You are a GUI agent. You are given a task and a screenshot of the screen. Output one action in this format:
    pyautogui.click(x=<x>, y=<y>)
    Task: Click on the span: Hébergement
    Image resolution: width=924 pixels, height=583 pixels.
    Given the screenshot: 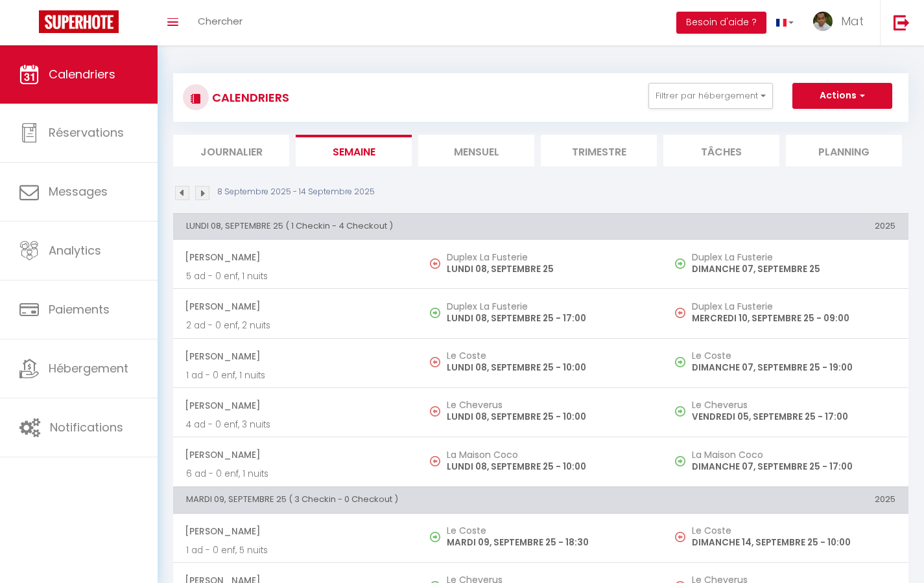 What is the action you would take?
    pyautogui.click(x=88, y=368)
    